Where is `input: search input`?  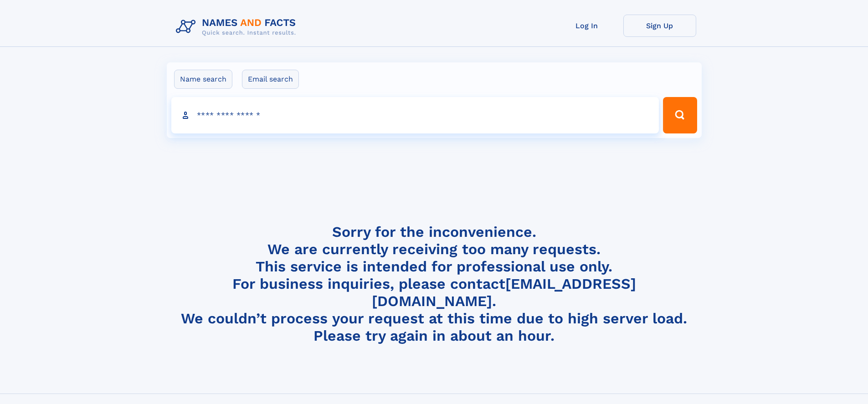
input: search input is located at coordinates (415, 115).